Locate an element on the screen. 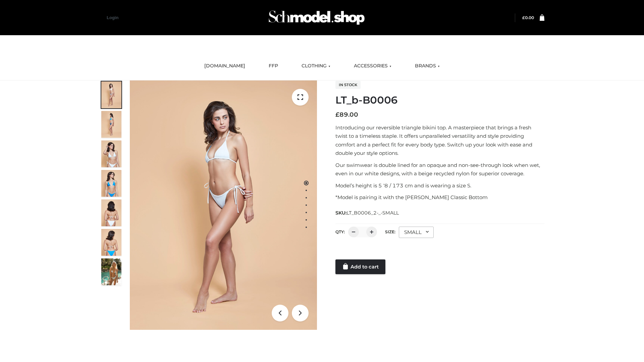 The image size is (644, 362). img: ArielClassicBikiniTop_CloudNine_AzureSky_OW114ECO_3-scaled.jpg is located at coordinates (111, 154).